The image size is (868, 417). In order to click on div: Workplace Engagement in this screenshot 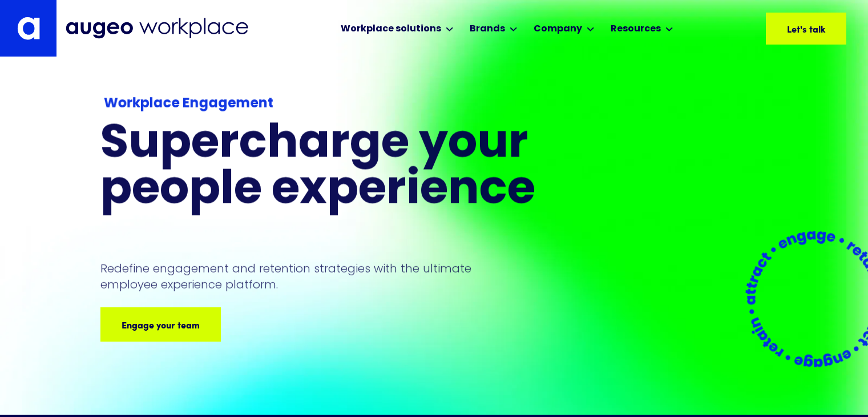, I will do `click(347, 104)`.